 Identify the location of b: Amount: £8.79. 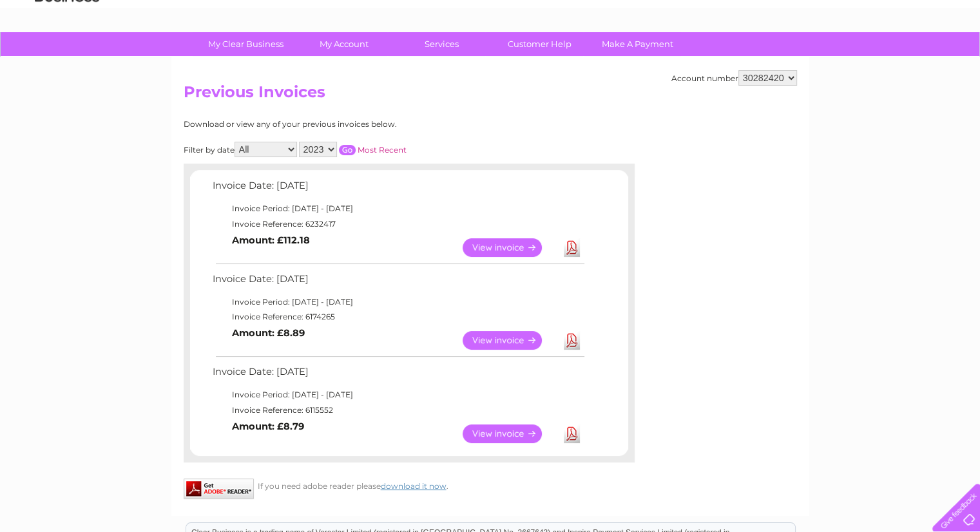
(268, 426).